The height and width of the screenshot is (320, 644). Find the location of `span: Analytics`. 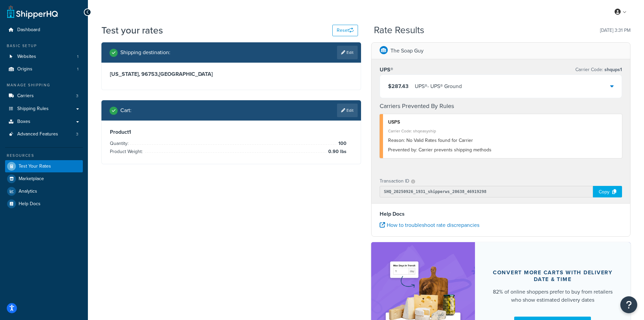

span: Analytics is located at coordinates (28, 191).